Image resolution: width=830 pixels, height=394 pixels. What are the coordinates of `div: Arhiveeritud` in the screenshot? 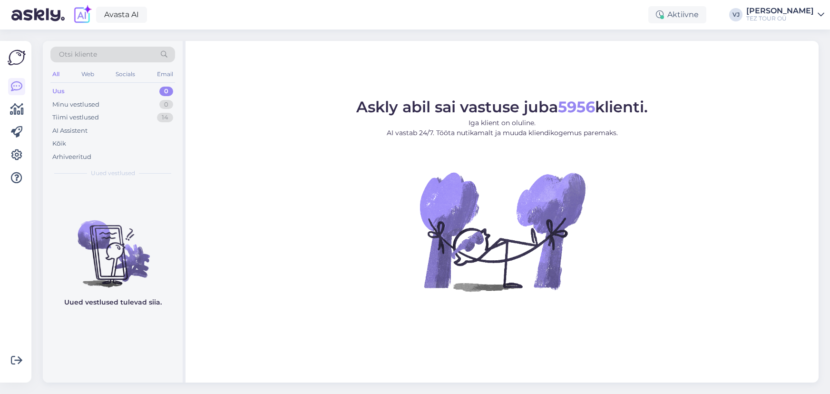 It's located at (72, 157).